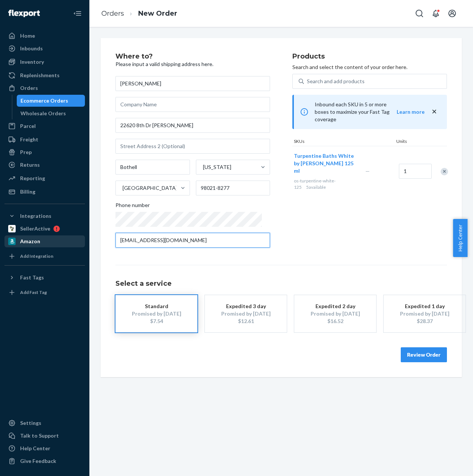 This screenshot has width=473, height=476. What do you see at coordinates (45, 101) in the screenshot?
I see `div: Ecommerce Orders` at bounding box center [45, 101].